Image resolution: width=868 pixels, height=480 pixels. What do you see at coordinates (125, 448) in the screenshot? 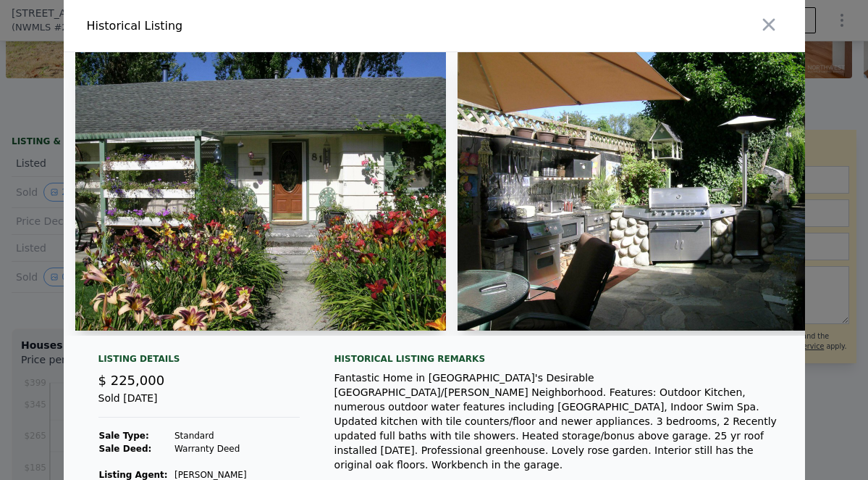
I see `strong: Sale Deed:` at bounding box center [125, 448].